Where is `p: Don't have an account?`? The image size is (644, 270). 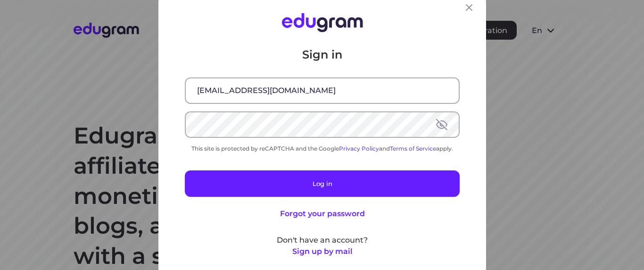
p: Don't have an account? is located at coordinates (322, 239).